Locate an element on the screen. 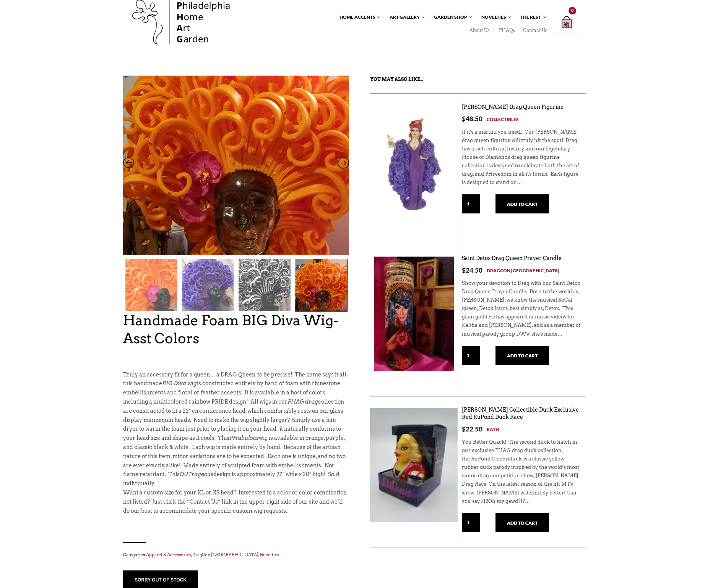  a: Apparel & Accessories is located at coordinates (169, 555).